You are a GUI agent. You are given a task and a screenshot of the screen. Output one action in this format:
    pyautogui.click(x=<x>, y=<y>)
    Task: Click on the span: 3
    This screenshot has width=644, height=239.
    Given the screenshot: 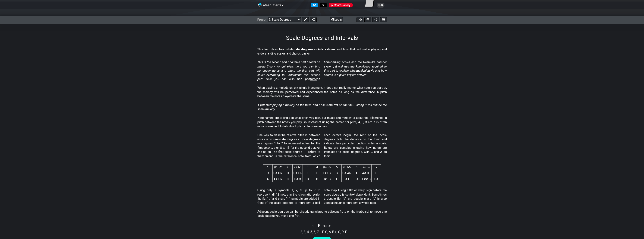 What is the action you would take?
    pyautogui.click(x=305, y=232)
    